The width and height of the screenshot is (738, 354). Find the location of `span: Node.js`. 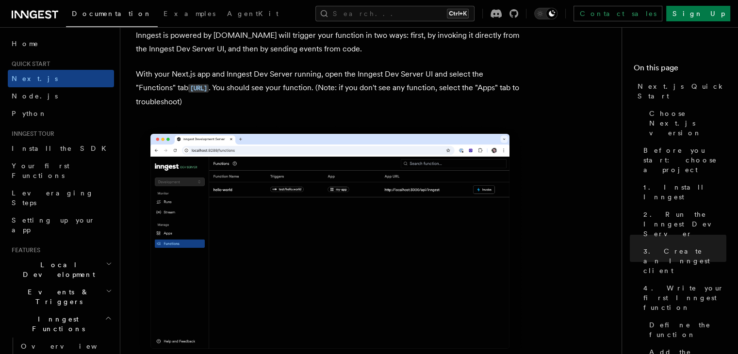

span: Node.js is located at coordinates (34, 96).